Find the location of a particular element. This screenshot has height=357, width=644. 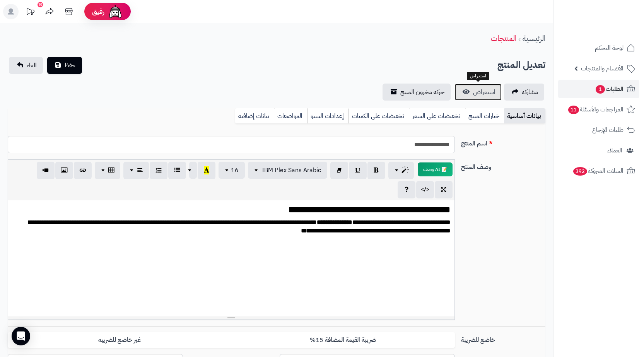

a: الطلبات1 is located at coordinates (599, 89).